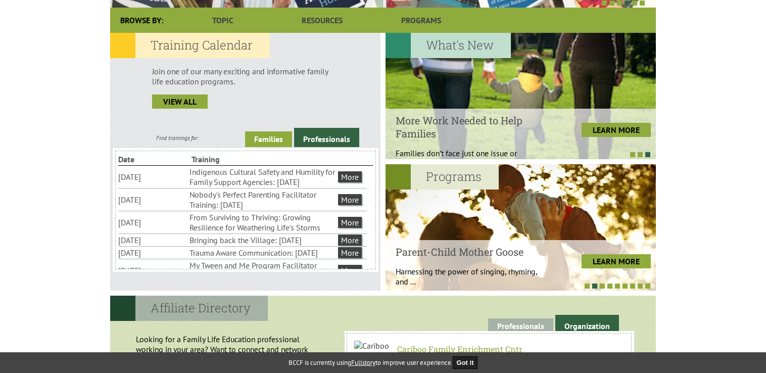 The width and height of the screenshot is (766, 373). I want to click on p: Join one of our many exciting and informative family life education programs., so click(245, 76).